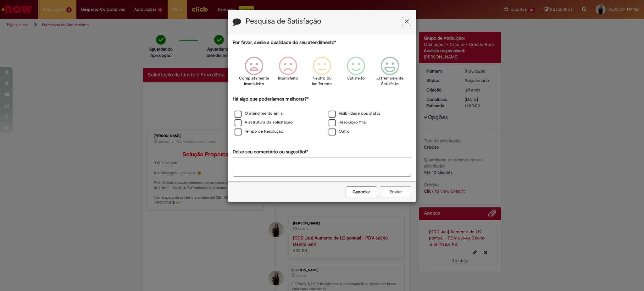  I want to click on button: Cancelar, so click(361, 192).